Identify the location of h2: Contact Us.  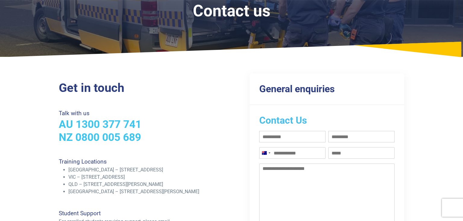
(327, 120).